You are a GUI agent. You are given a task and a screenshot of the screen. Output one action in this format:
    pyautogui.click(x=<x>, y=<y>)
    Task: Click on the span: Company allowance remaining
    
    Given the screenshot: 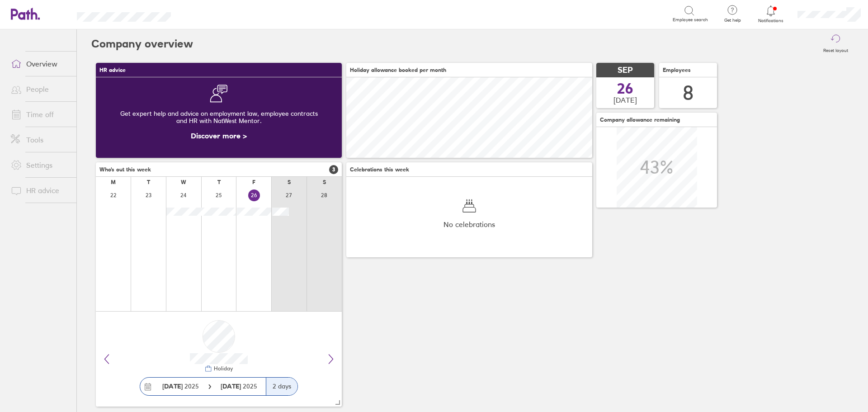 What is the action you would take?
    pyautogui.click(x=640, y=120)
    